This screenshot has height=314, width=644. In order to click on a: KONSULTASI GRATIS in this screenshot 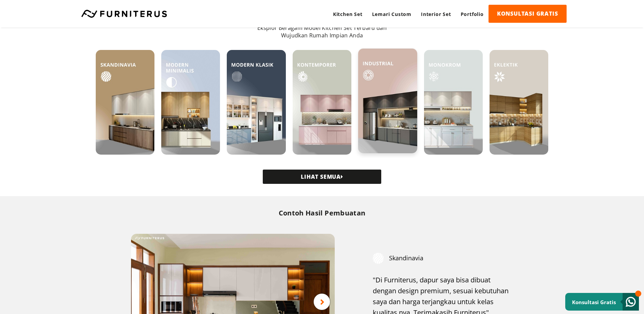, I will do `click(528, 14)`.